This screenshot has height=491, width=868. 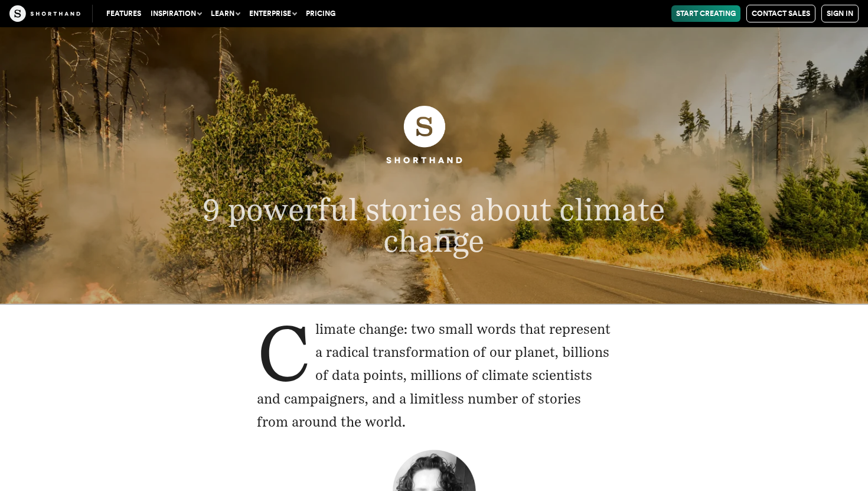 What do you see at coordinates (781, 14) in the screenshot?
I see `a: Contact Sales` at bounding box center [781, 14].